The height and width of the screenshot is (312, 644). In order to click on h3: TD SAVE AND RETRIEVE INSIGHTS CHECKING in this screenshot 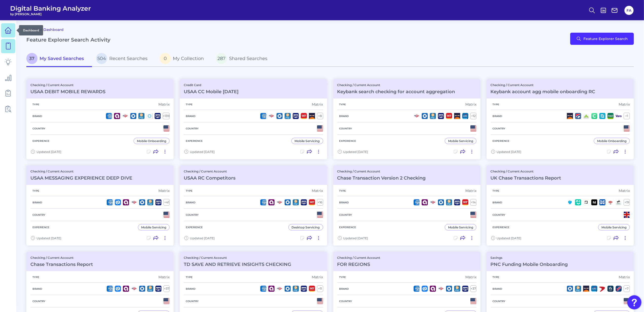, I will do `click(237, 264)`.